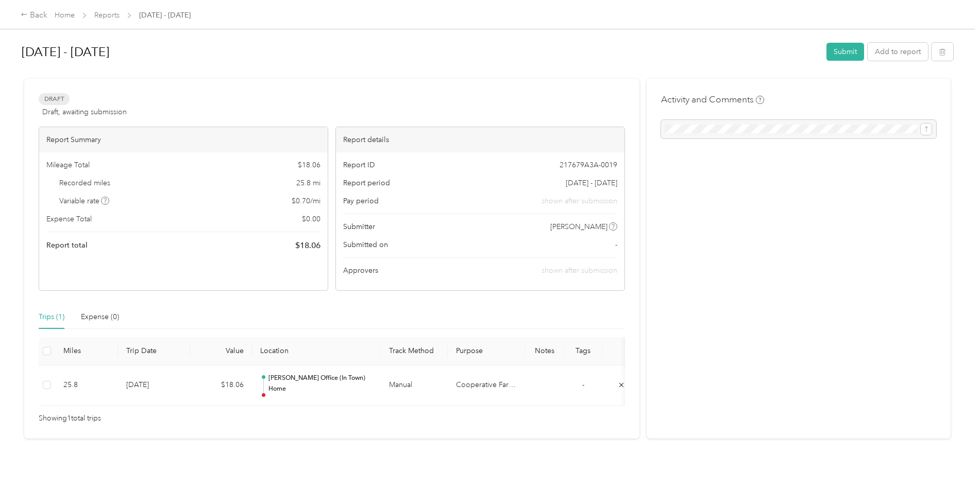 This screenshot has height=491, width=980. Describe the element at coordinates (366, 244) in the screenshot. I see `span: Submitted on` at that location.